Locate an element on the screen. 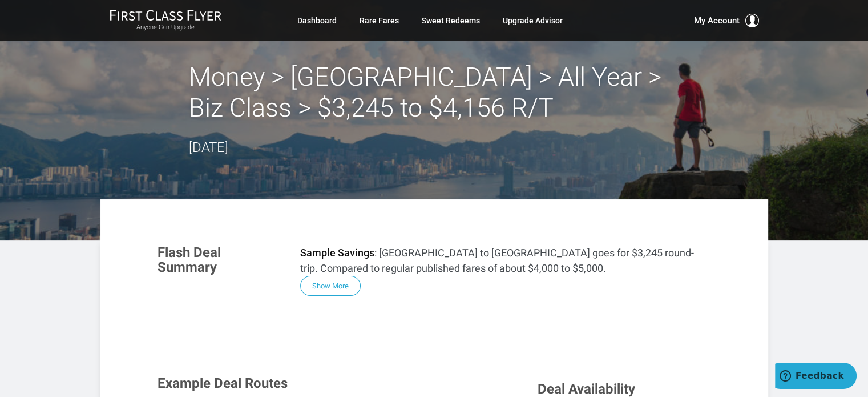  a: Rare Fares is located at coordinates (379, 20).